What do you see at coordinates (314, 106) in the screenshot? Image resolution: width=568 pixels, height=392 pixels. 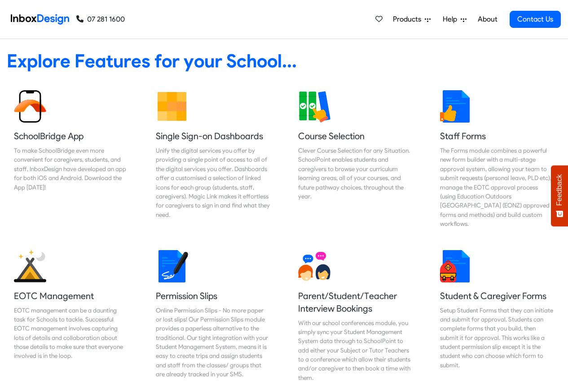 I see `img: 2022_01_13_icon_course_selection.svg` at bounding box center [314, 106].